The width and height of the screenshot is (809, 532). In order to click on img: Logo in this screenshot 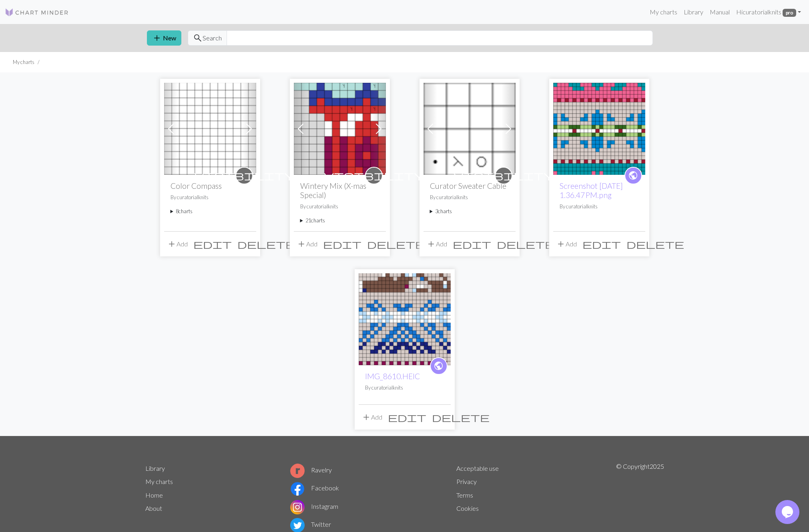, I will do `click(37, 12)`.